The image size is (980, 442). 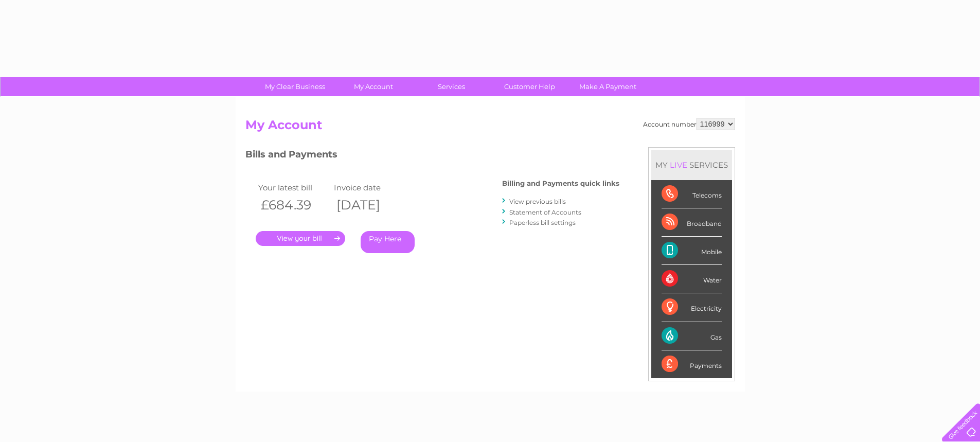 What do you see at coordinates (370, 188) in the screenshot?
I see `td: Invoice date` at bounding box center [370, 188].